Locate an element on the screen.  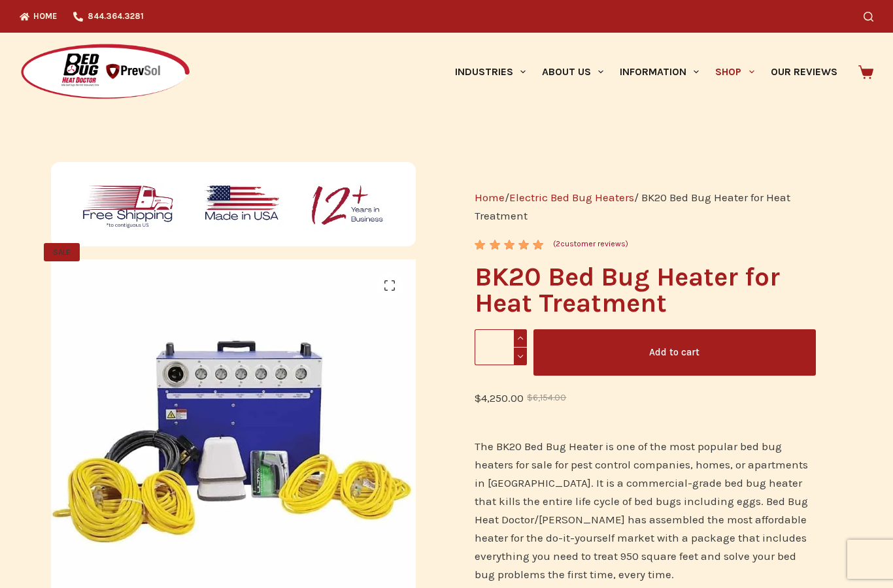
img: Prevsol/Bed Bug Heat Doctor is located at coordinates (105, 72).